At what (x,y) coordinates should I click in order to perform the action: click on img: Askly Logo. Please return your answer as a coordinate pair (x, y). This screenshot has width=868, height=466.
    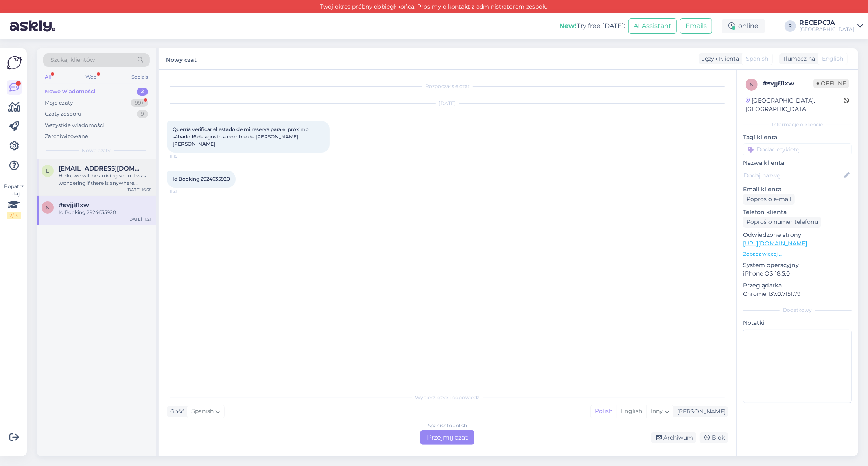
    Looking at the image, I should click on (14, 63).